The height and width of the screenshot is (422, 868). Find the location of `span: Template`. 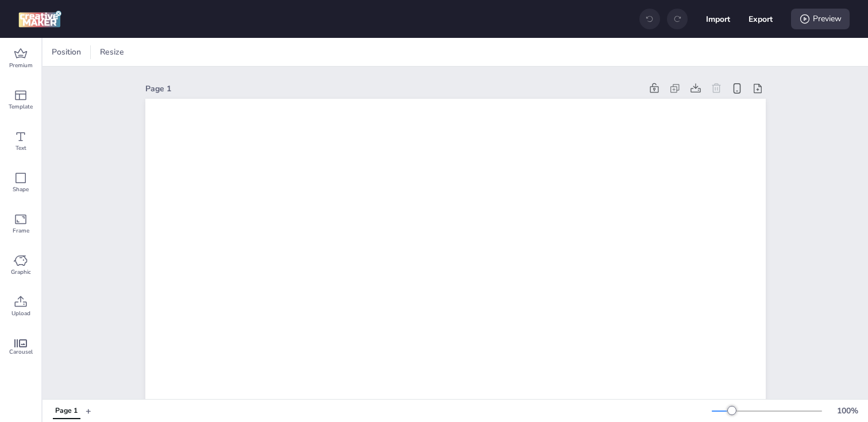

span: Template is located at coordinates (21, 107).